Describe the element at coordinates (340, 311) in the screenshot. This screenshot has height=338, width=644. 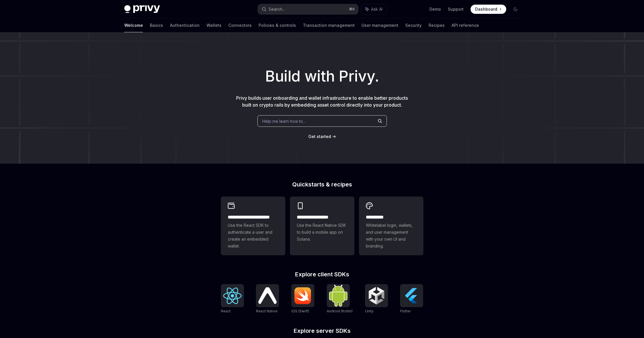
I see `span: Android (Kotlin)` at that location.